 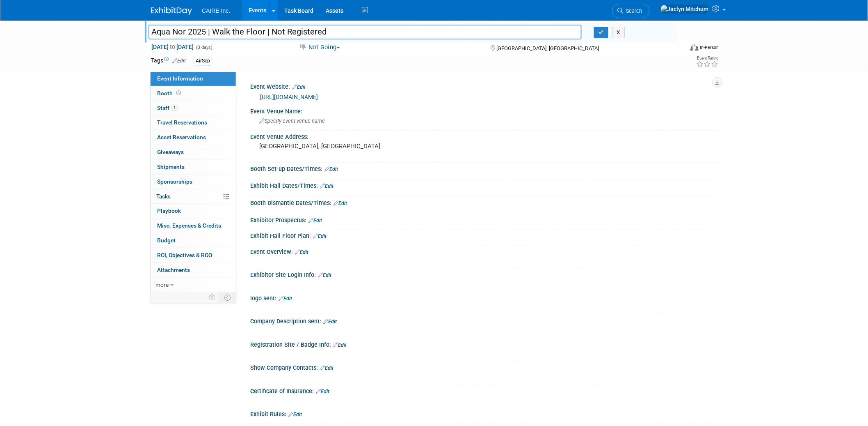 What do you see at coordinates (204, 47) in the screenshot?
I see `span: (3 days)` at bounding box center [204, 47].